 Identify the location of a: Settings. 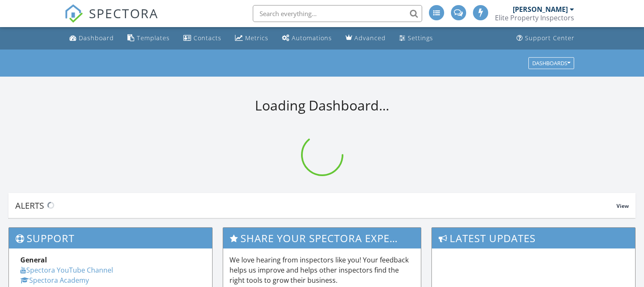
(416, 38).